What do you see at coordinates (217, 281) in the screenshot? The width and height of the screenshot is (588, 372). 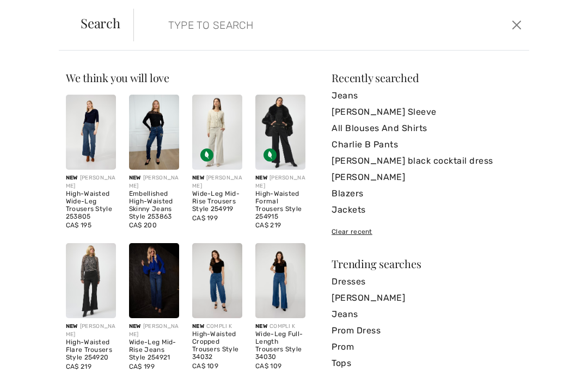 I see `a: High-Waisted Cropped Trousers Style 34032. Blue` at bounding box center [217, 281].